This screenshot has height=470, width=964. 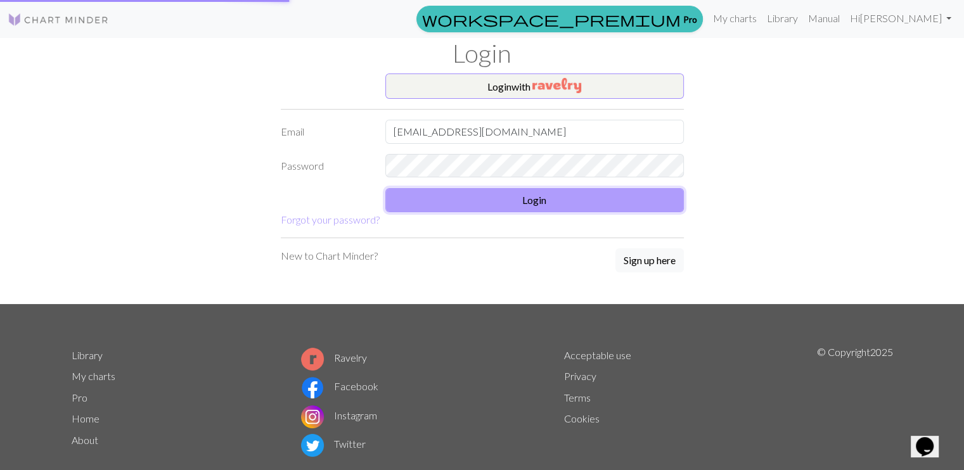 I want to click on p: © Copyright 2025, so click(x=855, y=403).